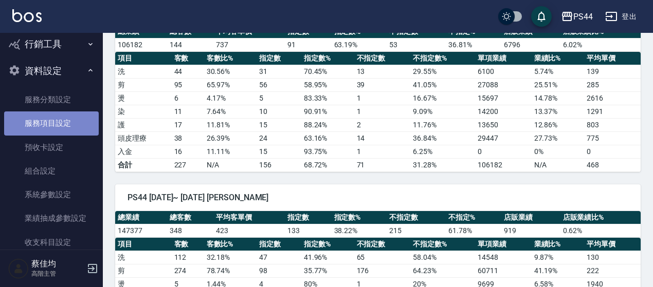 The image size is (653, 287). What do you see at coordinates (558, 138) in the screenshot?
I see `td: 27.73 %` at bounding box center [558, 138].